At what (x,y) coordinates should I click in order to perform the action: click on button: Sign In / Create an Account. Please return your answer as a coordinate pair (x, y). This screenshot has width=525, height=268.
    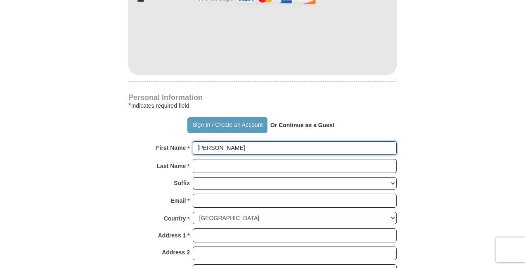
    Looking at the image, I should click on (227, 125).